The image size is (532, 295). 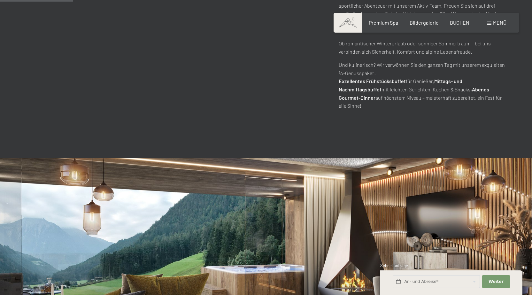 What do you see at coordinates (394, 266) in the screenshot?
I see `span: Schnellanfrage` at bounding box center [394, 266].